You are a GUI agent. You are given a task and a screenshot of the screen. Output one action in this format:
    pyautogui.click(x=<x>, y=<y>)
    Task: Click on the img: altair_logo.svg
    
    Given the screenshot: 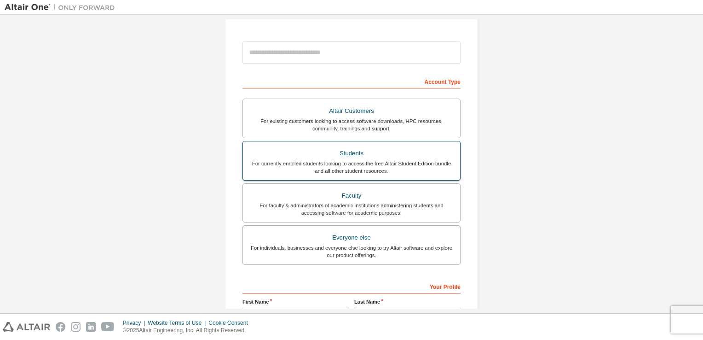 What is the action you would take?
    pyautogui.click(x=26, y=326)
    